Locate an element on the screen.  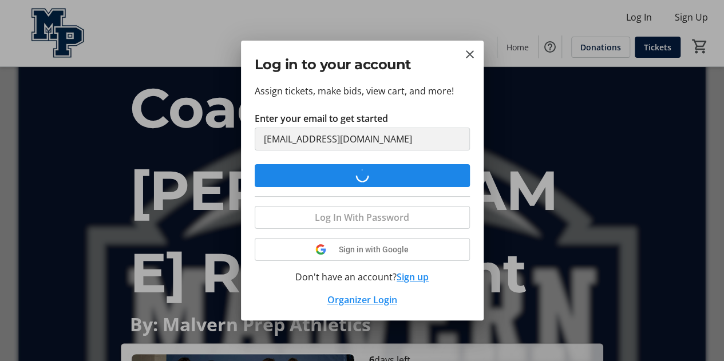
button: Close is located at coordinates (470, 54).